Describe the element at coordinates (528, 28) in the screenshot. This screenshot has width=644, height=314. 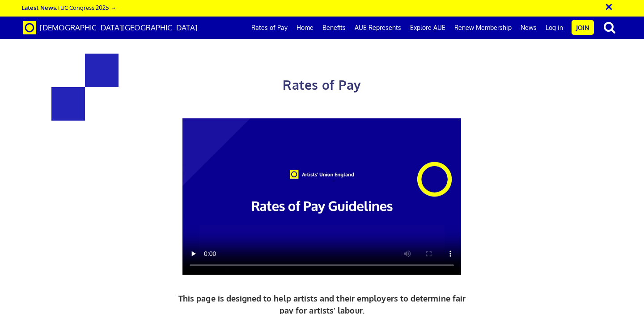
I see `a: News` at that location.